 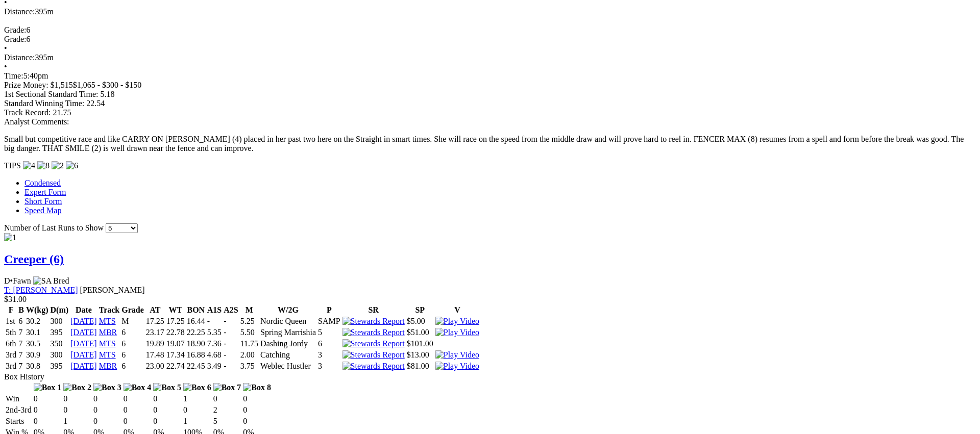 I want to click on td: 19.07, so click(x=176, y=344).